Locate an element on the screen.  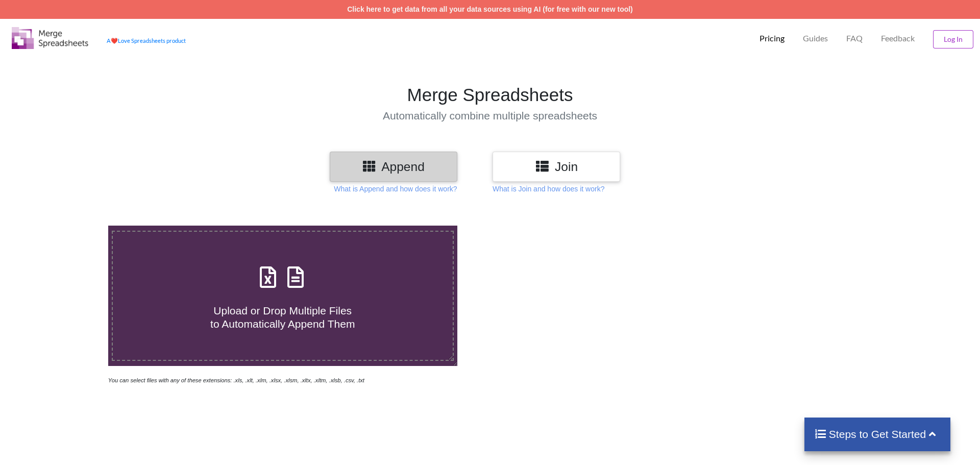
a: Click here to get data from all your data sources using AI (for free with our new tool) is located at coordinates (490, 9).